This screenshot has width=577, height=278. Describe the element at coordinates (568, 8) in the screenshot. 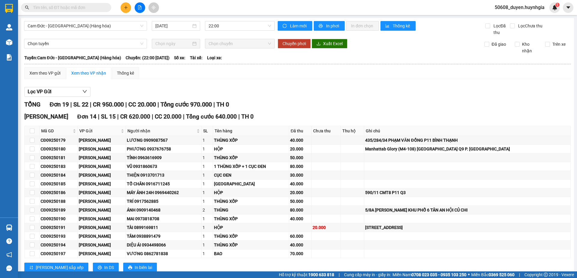

I see `span: caret-down` at that location.